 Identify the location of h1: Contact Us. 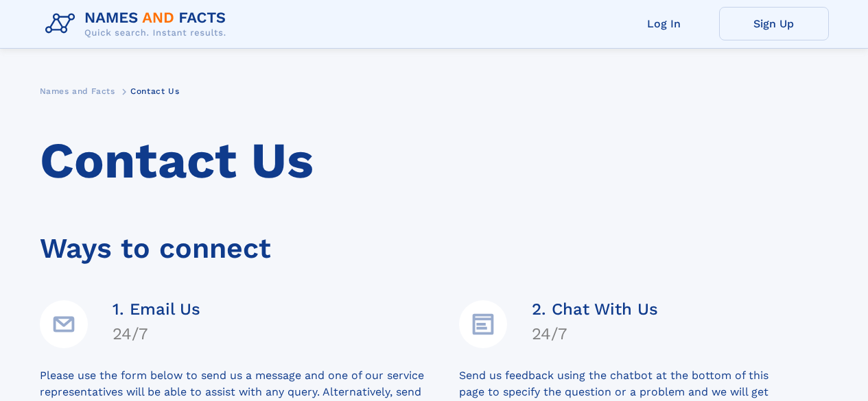
(434, 161).